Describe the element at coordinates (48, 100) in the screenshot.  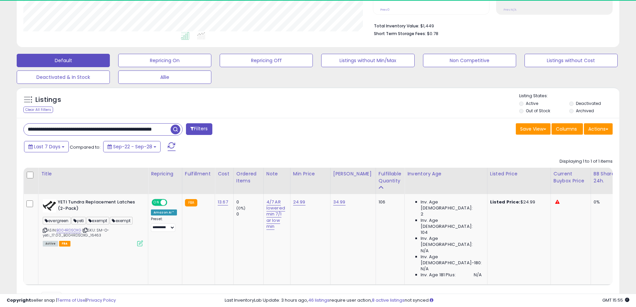
I see `h5: Listings` at that location.